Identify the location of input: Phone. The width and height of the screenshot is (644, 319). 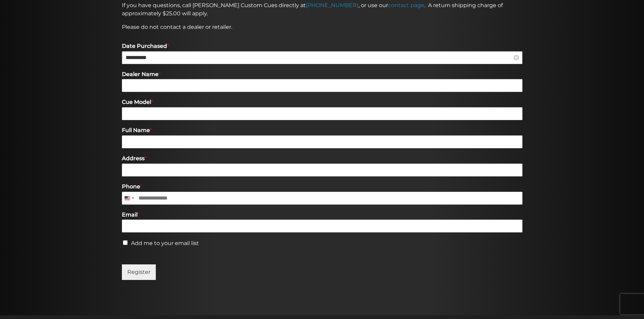
(322, 198).